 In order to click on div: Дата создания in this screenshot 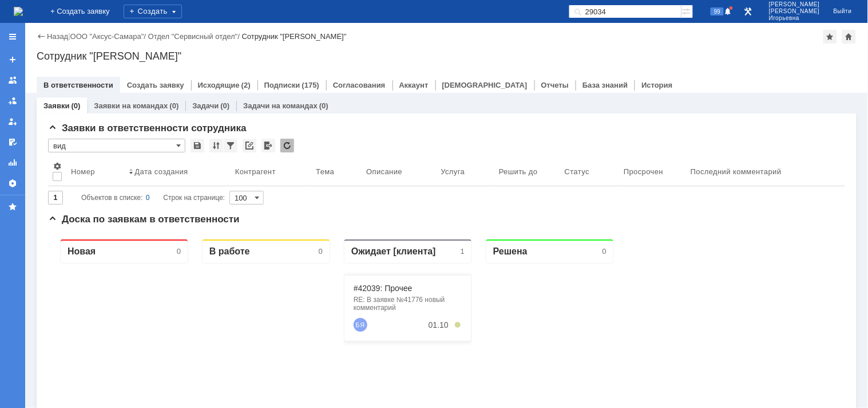, I will do `click(161, 171)`.